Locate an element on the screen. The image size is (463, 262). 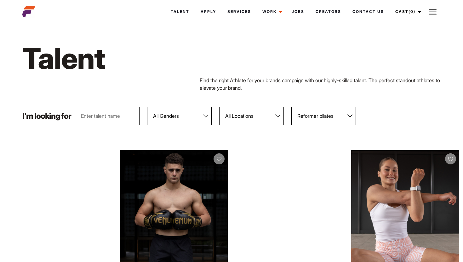
a: Contact Us is located at coordinates (368, 12).